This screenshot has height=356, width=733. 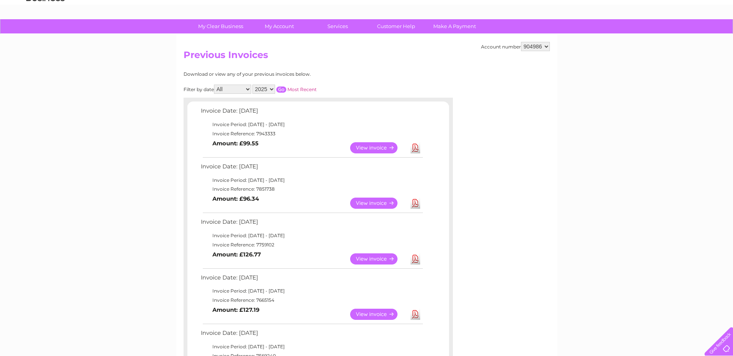 I want to click on td: Invoice Reference: 7665154, so click(x=311, y=300).